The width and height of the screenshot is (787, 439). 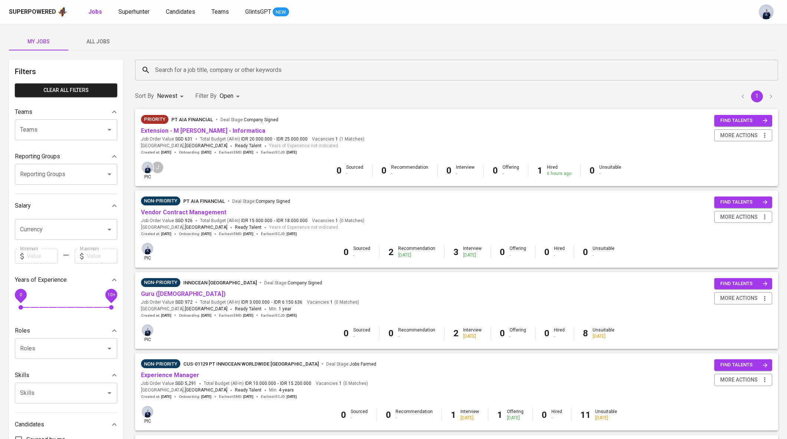 What do you see at coordinates (261, 202) in the screenshot?
I see `span: Deal Stage :` at bounding box center [261, 202].